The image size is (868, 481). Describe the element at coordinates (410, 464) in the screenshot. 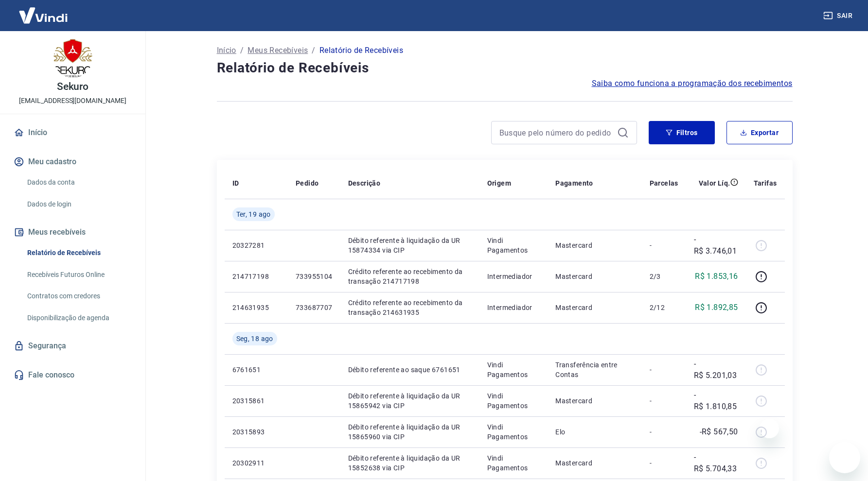

I see `p: Débito referente à liquidação da UR 15852638 via CIP` at that location.